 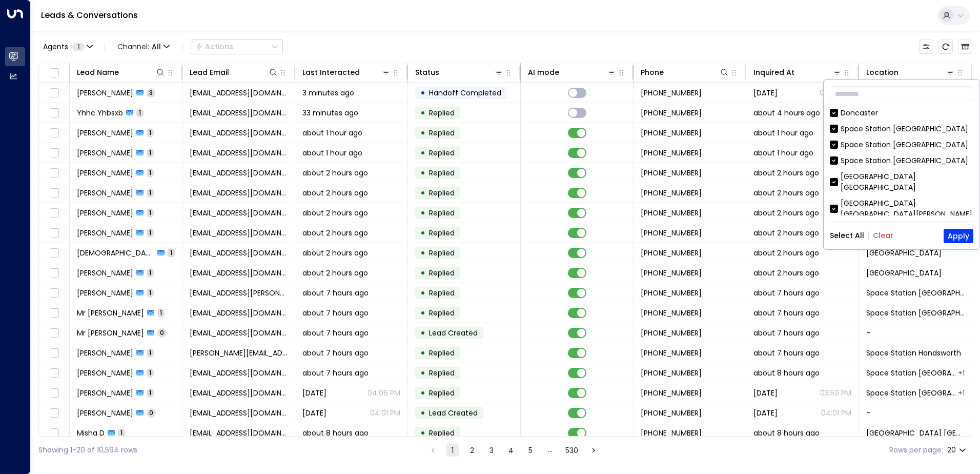 What do you see at coordinates (105, 193) in the screenshot?
I see `span: Luke Dillard` at bounding box center [105, 193].